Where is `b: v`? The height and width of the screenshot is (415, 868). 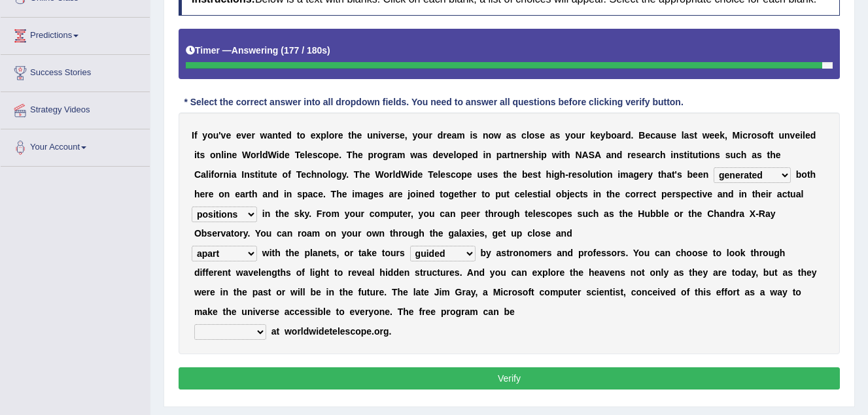 b: v is located at coordinates (446, 155).